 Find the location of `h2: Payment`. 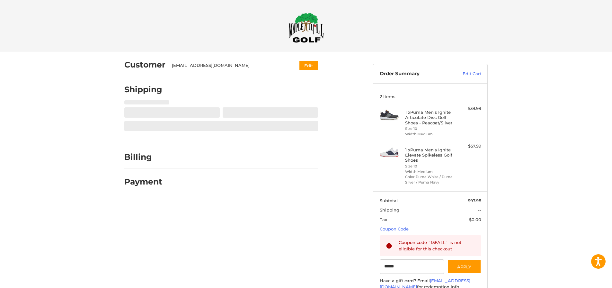

h2: Payment is located at coordinates (143, 182).